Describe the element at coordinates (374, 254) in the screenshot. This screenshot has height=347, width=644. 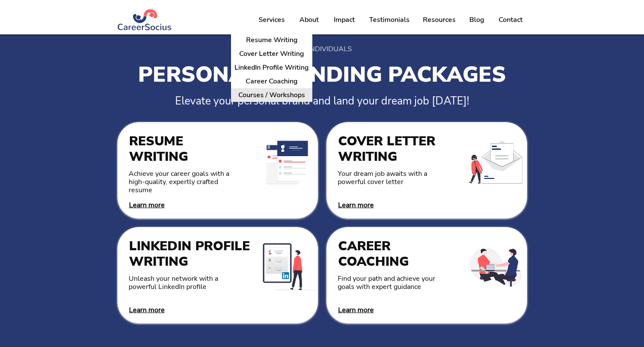
I see `span: CAREER COACHING` at that location.